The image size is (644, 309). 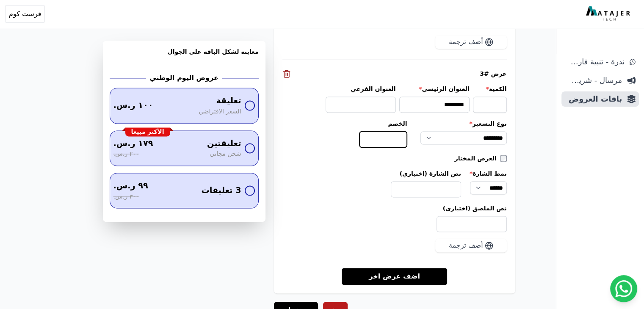 What do you see at coordinates (221, 191) in the screenshot?
I see `span: 3 تعليقات` at bounding box center [221, 191].